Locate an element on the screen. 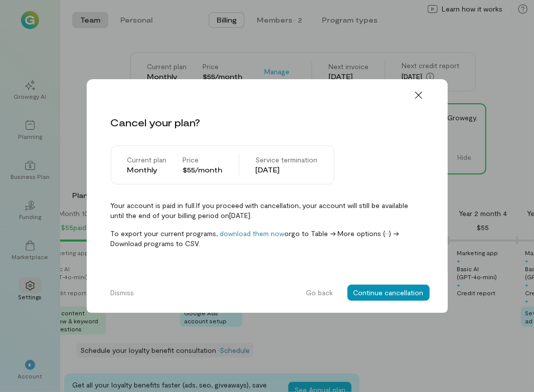  div: Price is located at coordinates (202, 160).